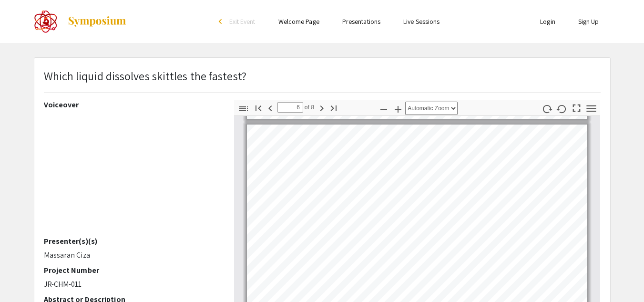 The height and width of the screenshot is (302, 644). Describe the element at coordinates (145, 76) in the screenshot. I see `p: Which liquid dissolves skittles the fastest?` at that location.